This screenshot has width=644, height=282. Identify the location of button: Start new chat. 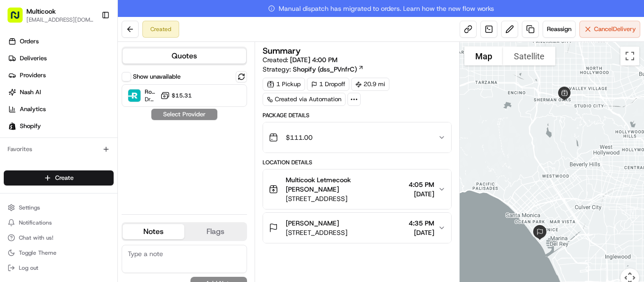
(166, 98).